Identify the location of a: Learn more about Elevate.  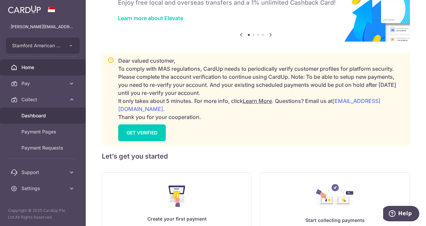
(150, 18).